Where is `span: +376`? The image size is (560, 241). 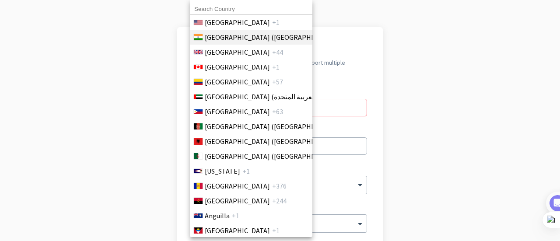
span: +376 is located at coordinates (279, 186).